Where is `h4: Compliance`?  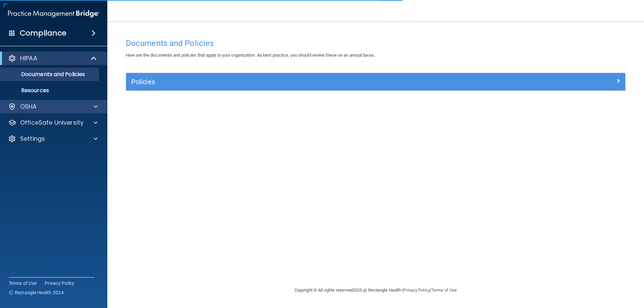
h4: Compliance is located at coordinates (43, 33).